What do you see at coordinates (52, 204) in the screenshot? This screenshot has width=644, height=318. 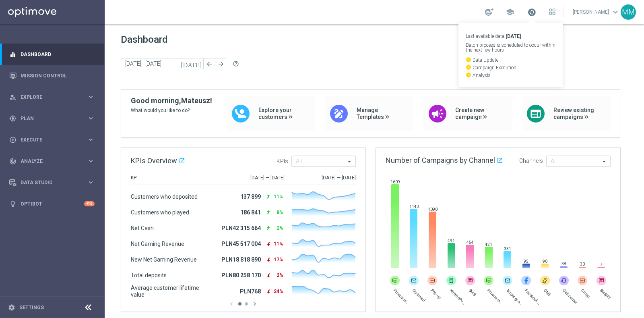 I see `div: Optibot` at bounding box center [52, 204].